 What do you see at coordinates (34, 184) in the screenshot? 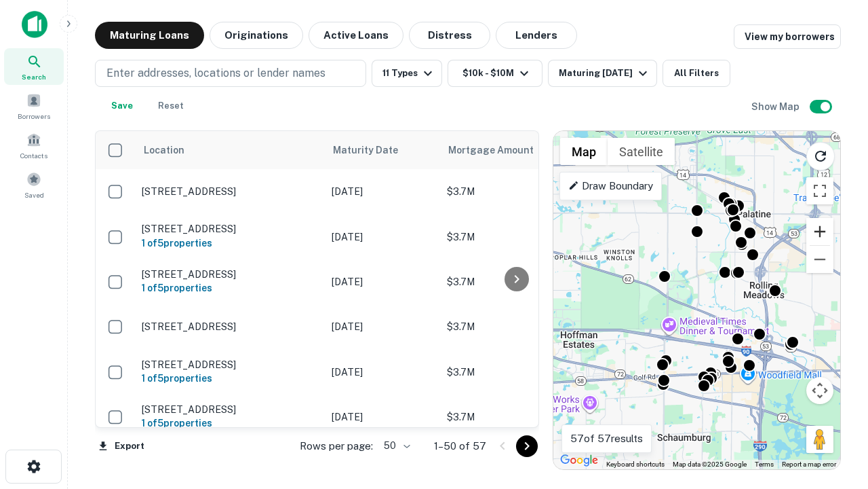
I see `a: Saved` at bounding box center [34, 184].